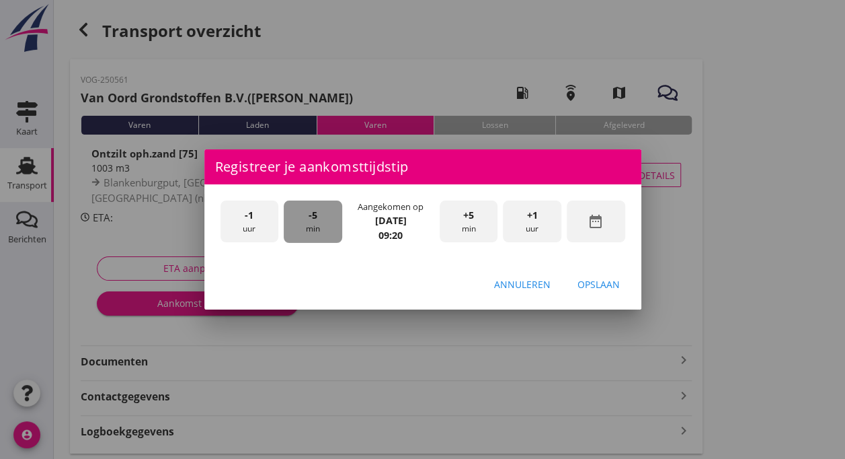 This screenshot has height=459, width=845. Describe the element at coordinates (599, 284) in the screenshot. I see `div: Opslaan` at that location.